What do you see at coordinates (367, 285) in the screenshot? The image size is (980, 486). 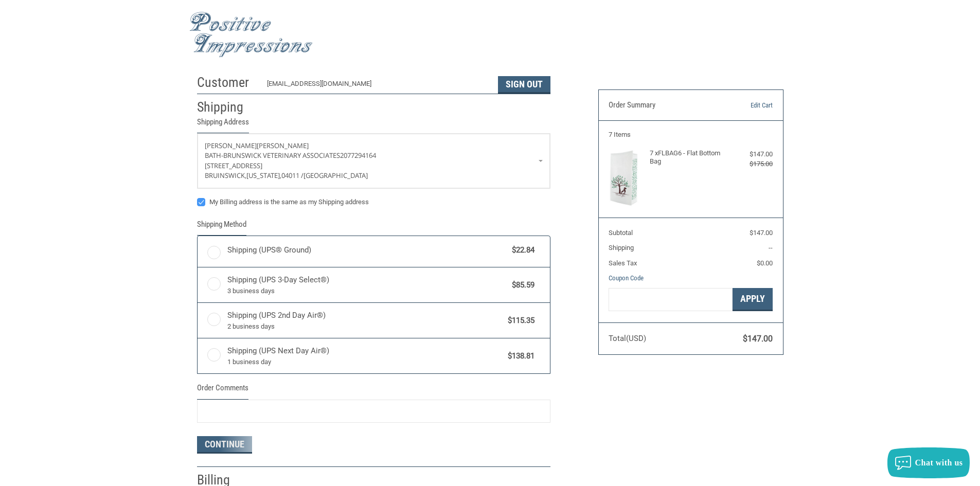 I see `span: Shipping (UPS 3-Day Select®)` at bounding box center [367, 285].